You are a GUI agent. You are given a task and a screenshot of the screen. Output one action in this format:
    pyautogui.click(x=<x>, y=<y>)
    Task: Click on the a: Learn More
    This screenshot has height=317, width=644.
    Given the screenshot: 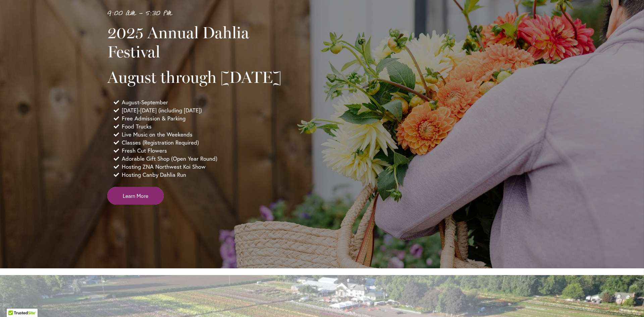 What is the action you would take?
    pyautogui.click(x=135, y=195)
    